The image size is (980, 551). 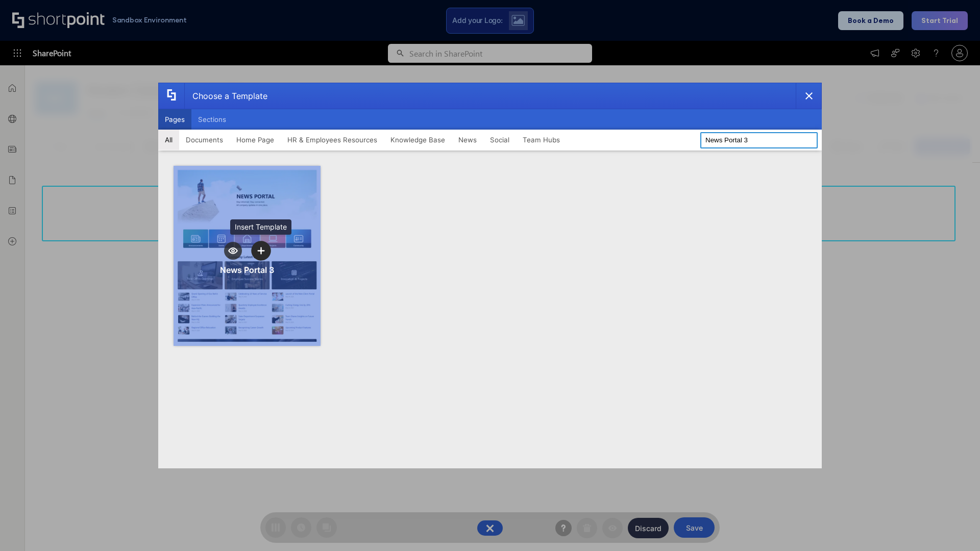 I want to click on button: Social, so click(x=500, y=140).